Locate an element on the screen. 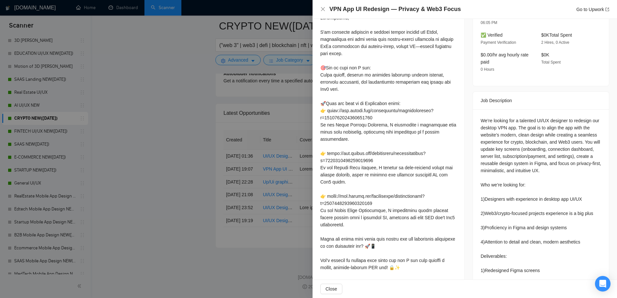  div: Open Intercom Messenger is located at coordinates (603, 283).